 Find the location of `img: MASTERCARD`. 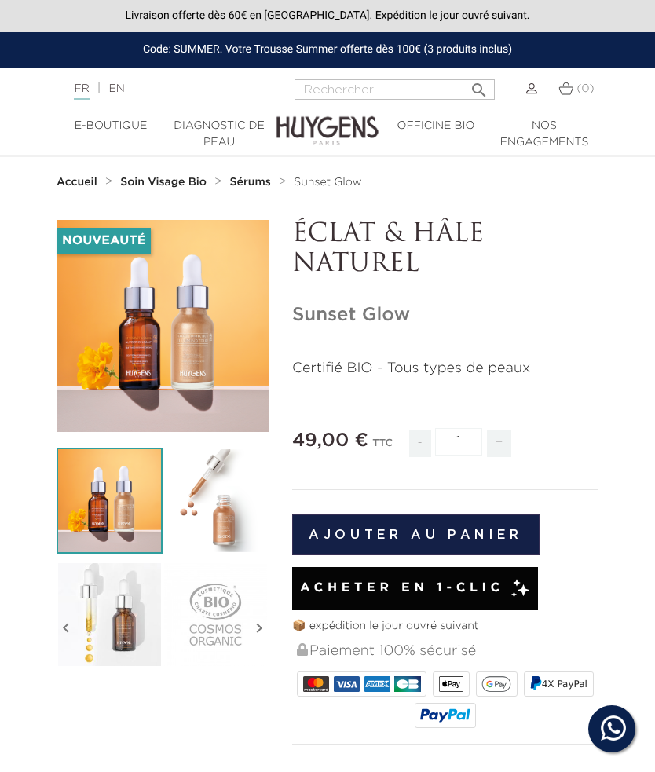

img: MASTERCARD is located at coordinates (316, 684).